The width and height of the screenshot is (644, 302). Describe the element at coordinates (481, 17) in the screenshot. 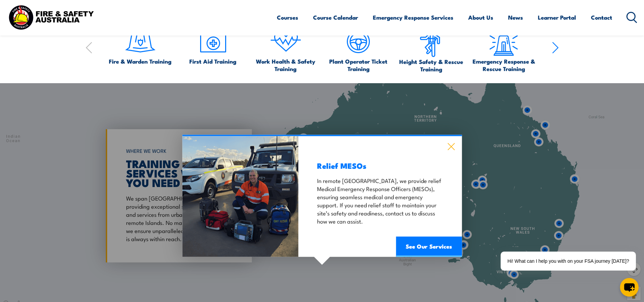

I see `a: About Us` at that location.